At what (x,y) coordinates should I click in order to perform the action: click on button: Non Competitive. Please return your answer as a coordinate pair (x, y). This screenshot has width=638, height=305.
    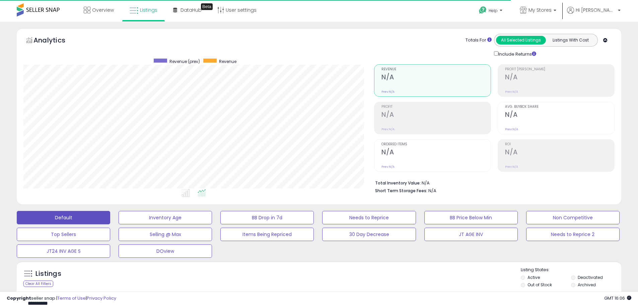
    Looking at the image, I should click on (573, 218).